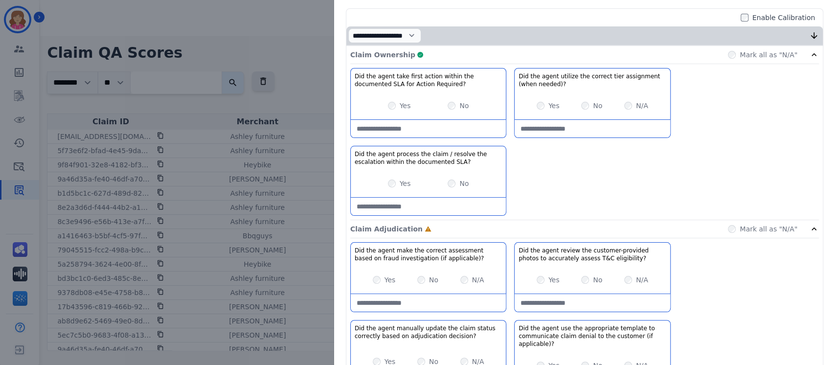 Image resolution: width=835 pixels, height=365 pixels. I want to click on label: Enable Calibration, so click(784, 18).